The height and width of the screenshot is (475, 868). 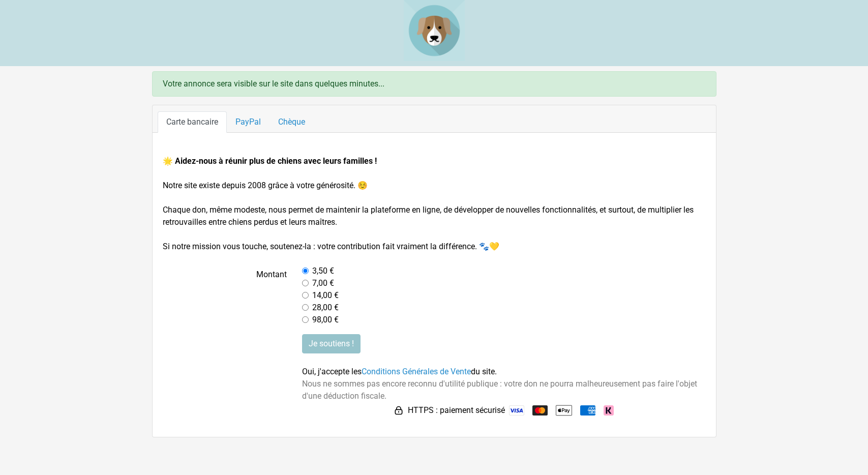 I want to click on a: Conditions Générales de Vente, so click(x=416, y=371).